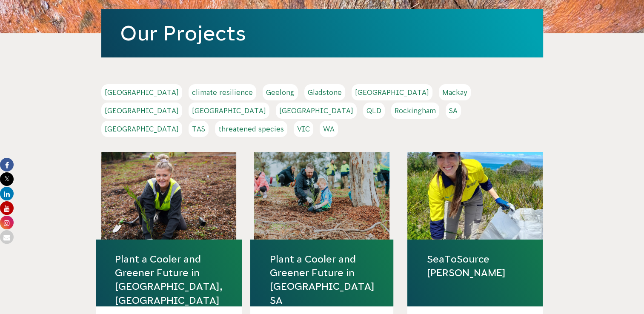  I want to click on a: TAS, so click(198, 129).